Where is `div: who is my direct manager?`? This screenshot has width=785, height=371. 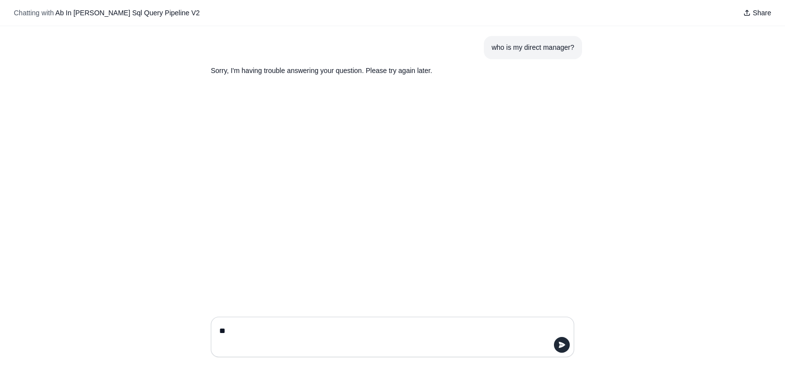 div: who is my direct manager? is located at coordinates (533, 47).